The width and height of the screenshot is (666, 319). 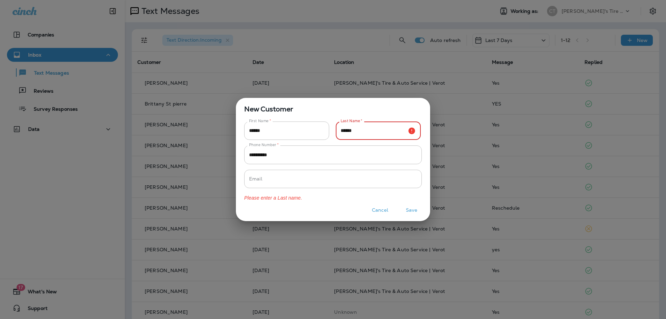 What do you see at coordinates (380, 210) in the screenshot?
I see `button: Cancel` at bounding box center [380, 210].